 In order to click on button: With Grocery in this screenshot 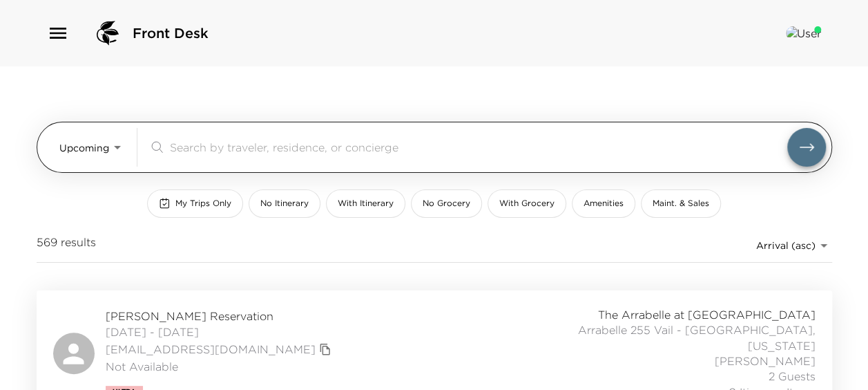, I will do `click(526, 203)`.